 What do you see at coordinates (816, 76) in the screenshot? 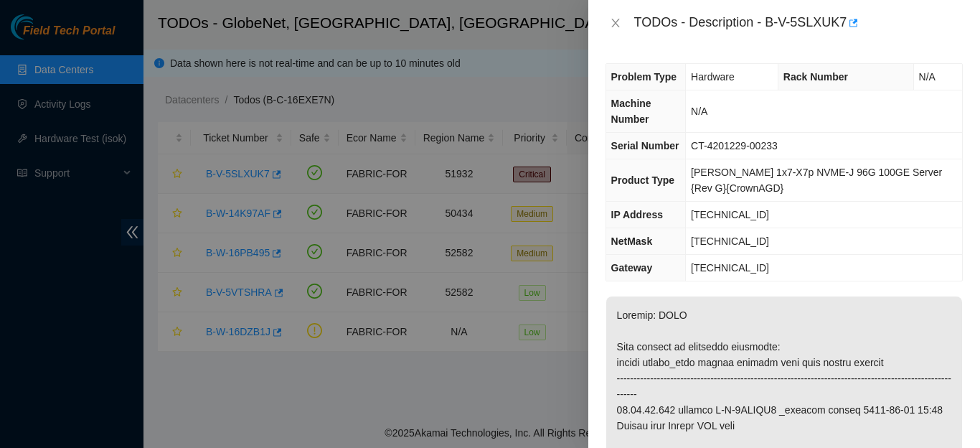
I see `span: Rack Number` at bounding box center [816, 76].